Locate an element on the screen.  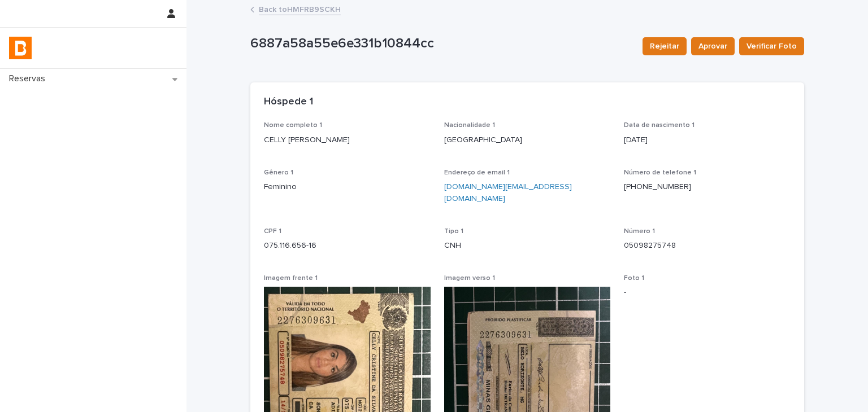
span: Foto 1 is located at coordinates (635, 278).